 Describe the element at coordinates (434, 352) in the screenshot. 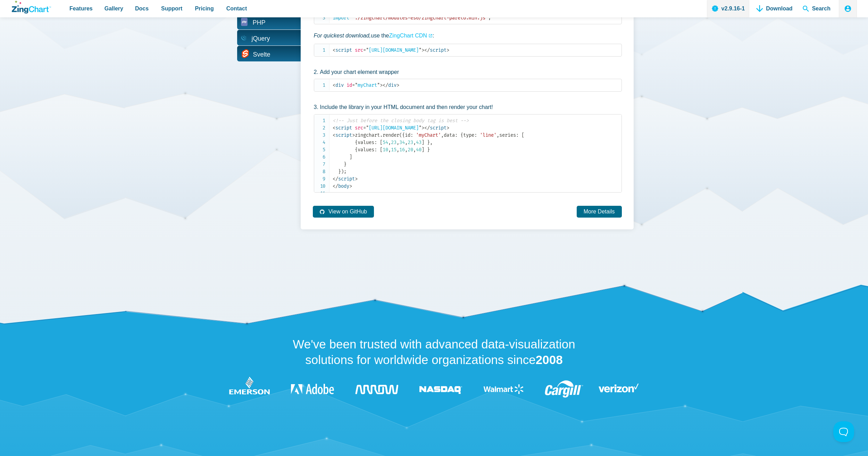

I see `h2: We've been trusted with advanced data-visualization solutions for worldwide organizations since` at that location.